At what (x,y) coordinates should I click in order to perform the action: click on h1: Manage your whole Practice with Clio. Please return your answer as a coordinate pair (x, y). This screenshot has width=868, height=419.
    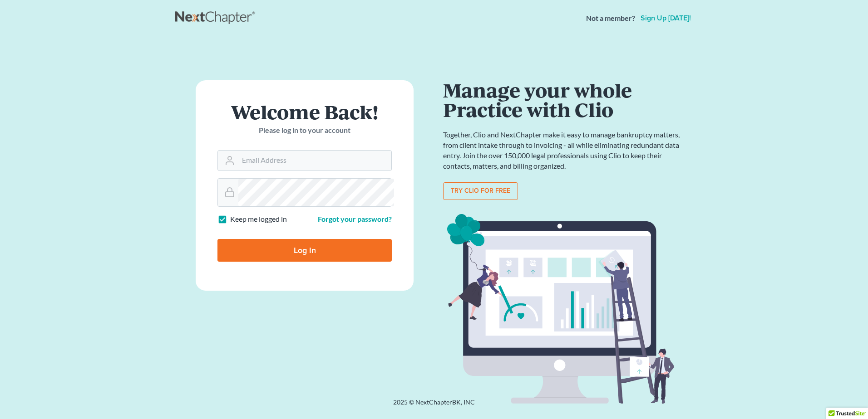
    Looking at the image, I should click on (563, 100).